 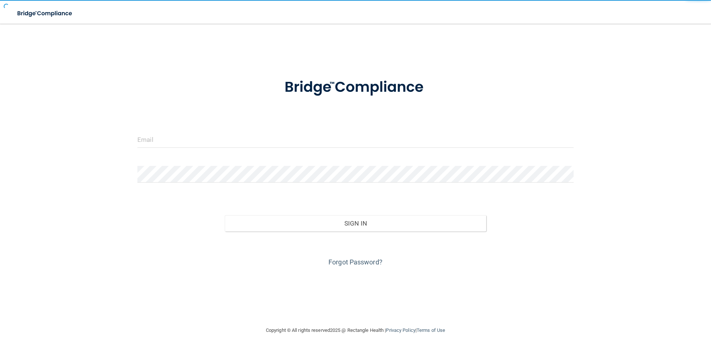 I want to click on a: Terms of Use, so click(x=430, y=330).